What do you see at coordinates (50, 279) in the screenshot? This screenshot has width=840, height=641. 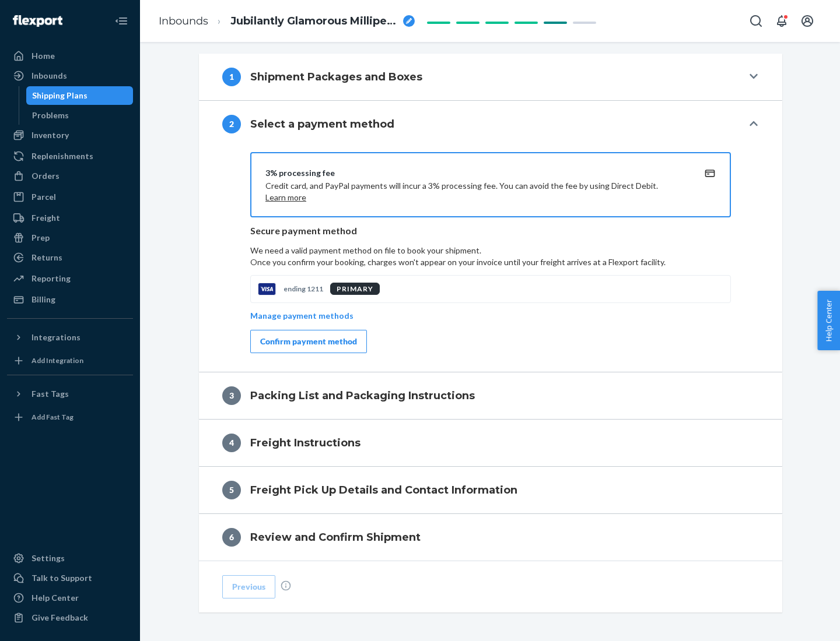 I see `div: Reporting` at bounding box center [50, 279].